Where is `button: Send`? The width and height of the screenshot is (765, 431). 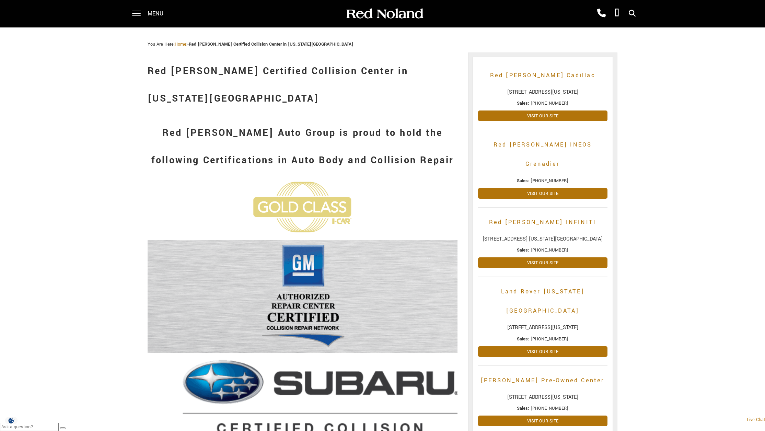
button: Send is located at coordinates (63, 428).